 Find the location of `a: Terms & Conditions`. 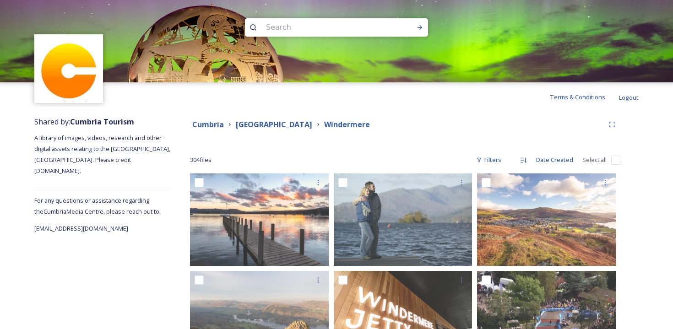

a: Terms & Conditions is located at coordinates (584, 97).